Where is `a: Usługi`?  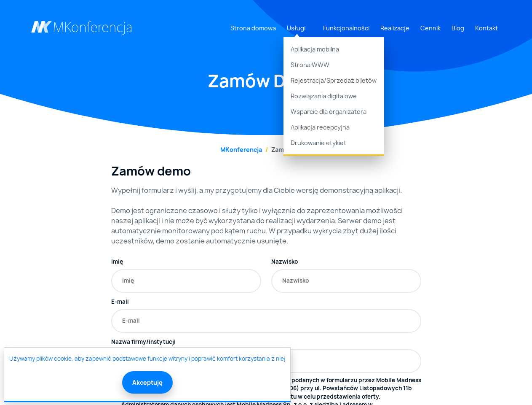 a: Usługi is located at coordinates (296, 28).